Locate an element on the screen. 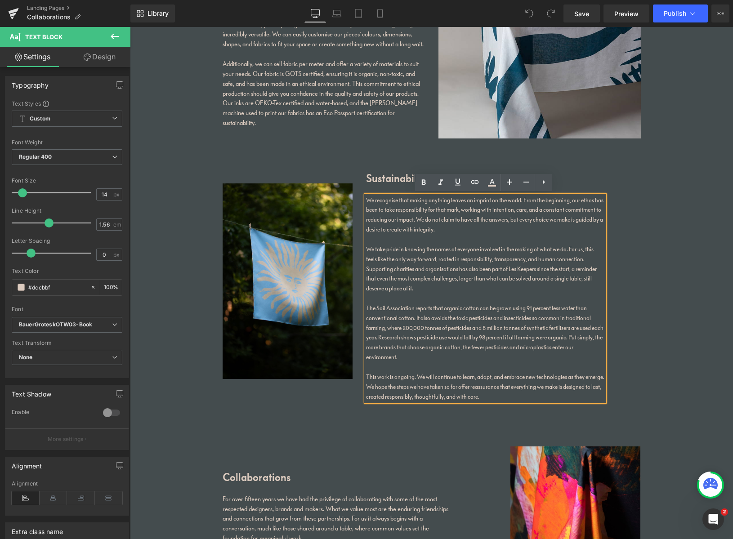 This screenshot has height=539, width=733. p: More settings is located at coordinates (66, 440).